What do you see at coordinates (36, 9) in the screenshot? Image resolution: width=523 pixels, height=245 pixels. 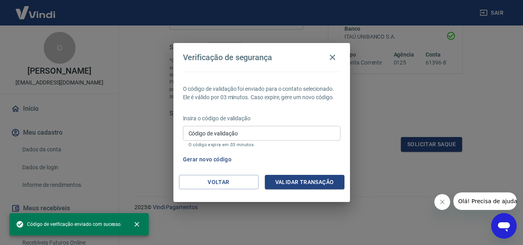 I see `span: Olá! Precisa de ajuda?` at bounding box center [36, 9].